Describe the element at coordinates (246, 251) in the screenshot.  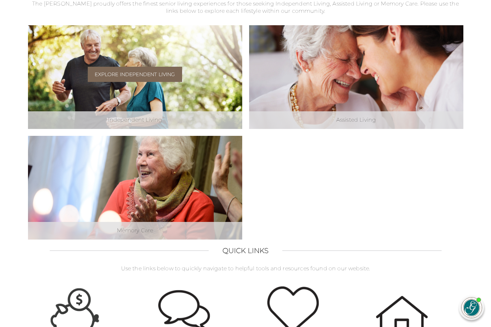
I see `h2: Quick Links` at that location.